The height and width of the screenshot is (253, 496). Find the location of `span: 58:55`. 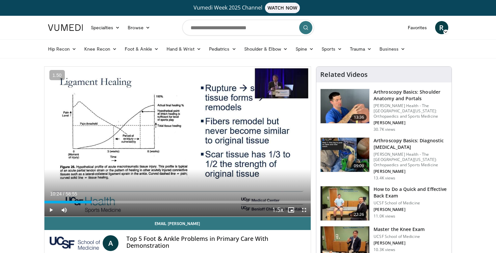

span: 58:55 is located at coordinates (71, 194).